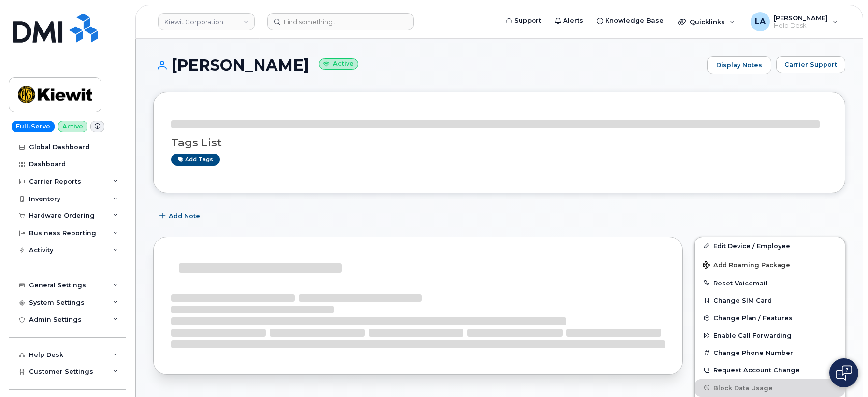 This screenshot has width=868, height=397. I want to click on small: Active, so click(338, 64).